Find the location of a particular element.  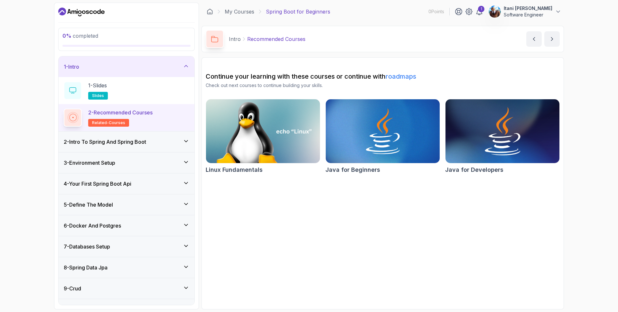

button: 2-Recommended Coursesrelated-courses is located at coordinates (127, 117).